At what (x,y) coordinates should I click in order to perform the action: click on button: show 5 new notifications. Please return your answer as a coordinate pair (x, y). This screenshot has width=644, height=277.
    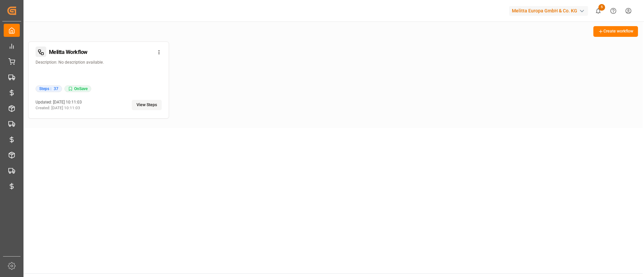
    Looking at the image, I should click on (598, 10).